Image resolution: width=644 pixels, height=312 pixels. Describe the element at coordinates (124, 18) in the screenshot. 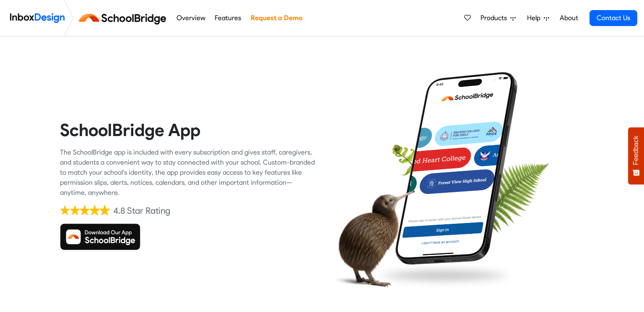

I see `img: schoolbridge logo` at that location.